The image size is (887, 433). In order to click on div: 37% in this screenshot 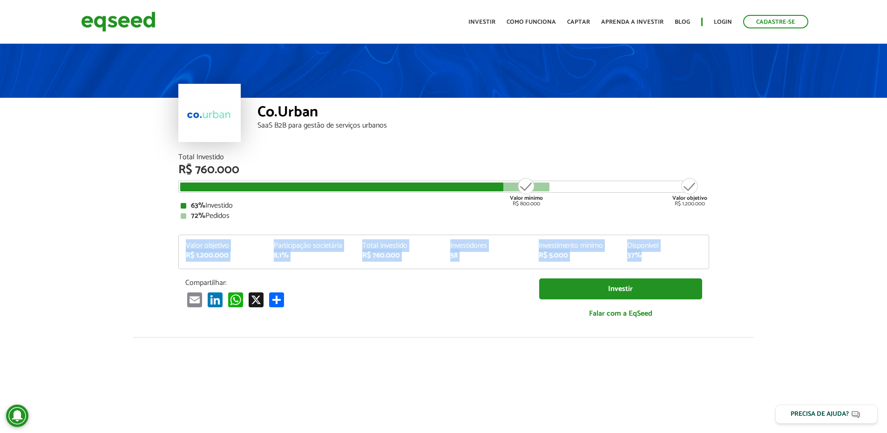, I will do `click(665, 256)`.